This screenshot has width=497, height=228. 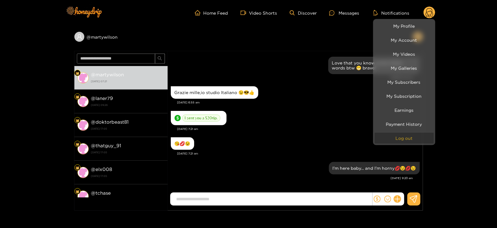 What do you see at coordinates (404, 54) in the screenshot?
I see `a: My Videos` at bounding box center [404, 54].